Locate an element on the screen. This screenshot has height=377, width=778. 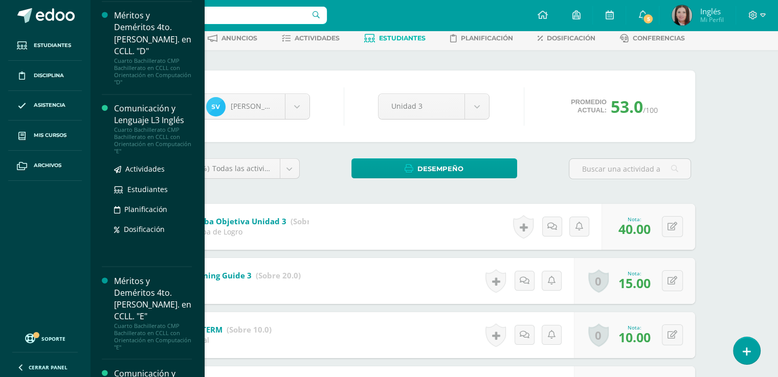
b: MIDTERM is located at coordinates (204, 330).